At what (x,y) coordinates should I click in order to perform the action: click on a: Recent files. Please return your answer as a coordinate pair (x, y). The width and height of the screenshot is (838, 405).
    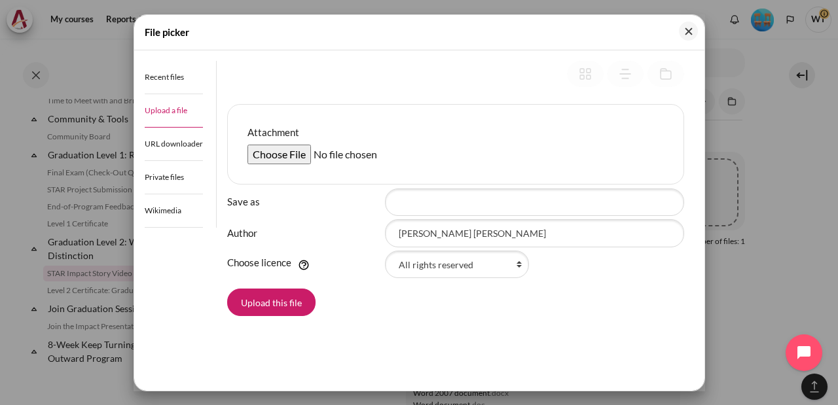
    Looking at the image, I should click on (174, 77).